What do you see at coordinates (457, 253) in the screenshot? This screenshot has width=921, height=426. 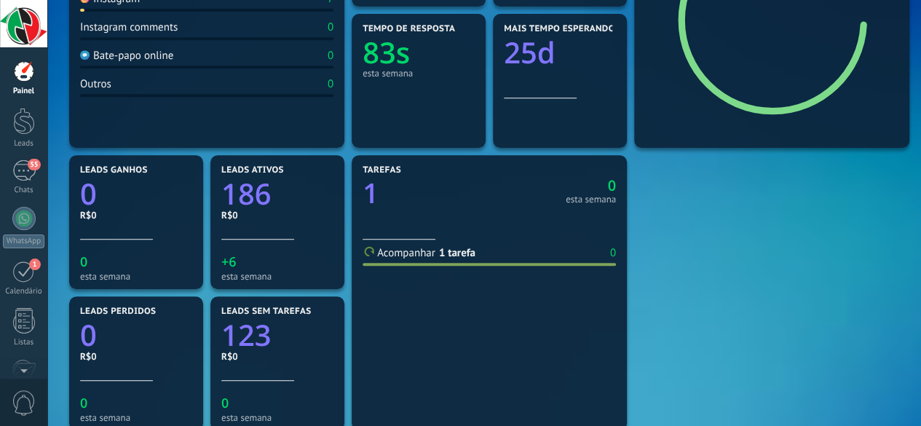 I see `a: 1 tarefa` at bounding box center [457, 253].